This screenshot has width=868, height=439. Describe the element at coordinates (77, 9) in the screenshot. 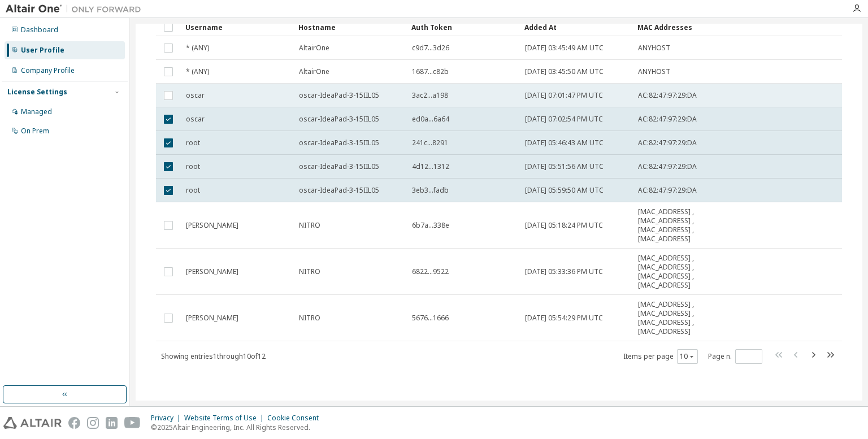

I see `img: Altair One` at that location.